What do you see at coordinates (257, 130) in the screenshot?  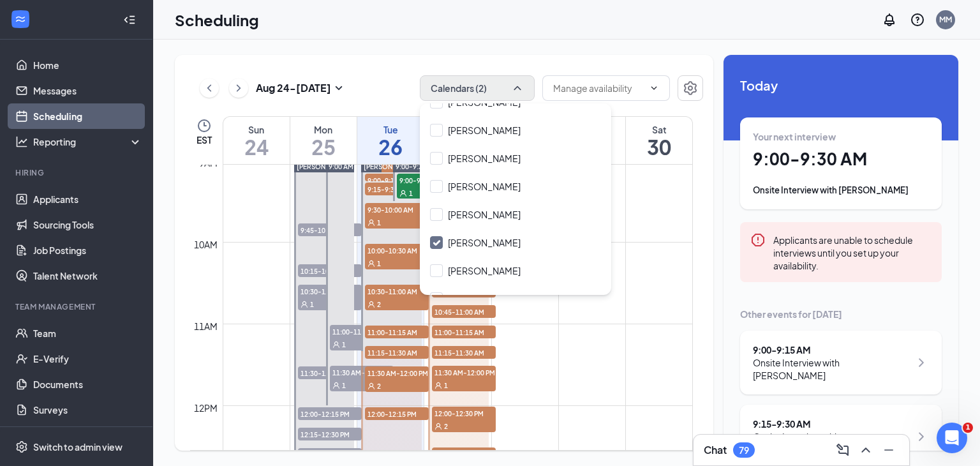 I see `div: Sun` at bounding box center [257, 130].